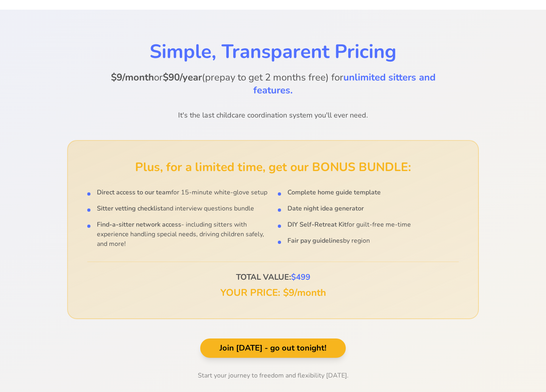 This screenshot has width=546, height=392. What do you see at coordinates (273, 167) in the screenshot?
I see `h3: Plus, for a limited time, get our BONUS BUNDLE:` at bounding box center [273, 167].